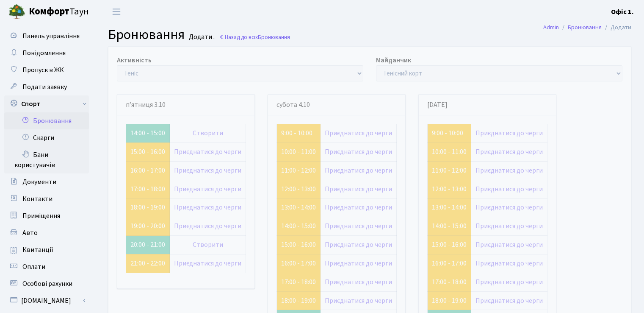 The height and width of the screenshot is (313, 644). What do you see at coordinates (47, 284) in the screenshot?
I see `a: Особові рахунки` at bounding box center [47, 284].